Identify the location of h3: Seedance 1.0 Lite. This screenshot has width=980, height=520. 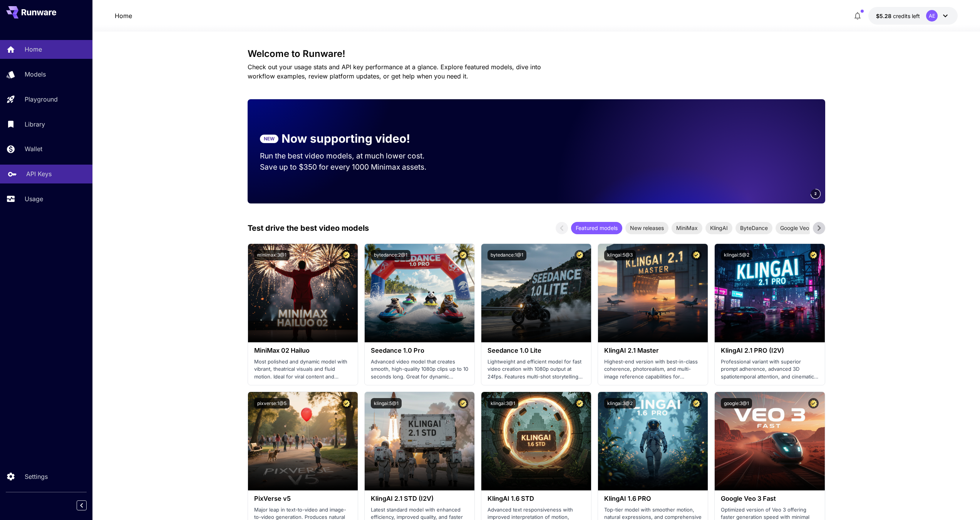
(536, 351).